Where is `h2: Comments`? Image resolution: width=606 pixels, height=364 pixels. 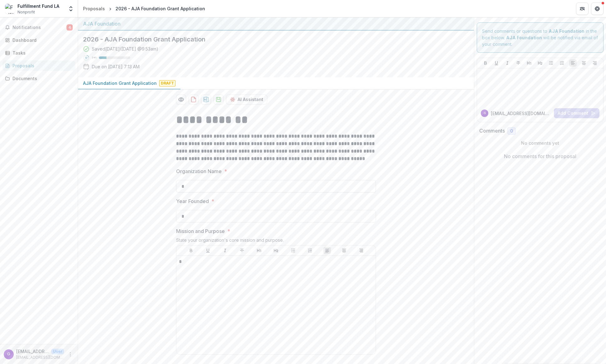
h2: Comments is located at coordinates (492, 130).